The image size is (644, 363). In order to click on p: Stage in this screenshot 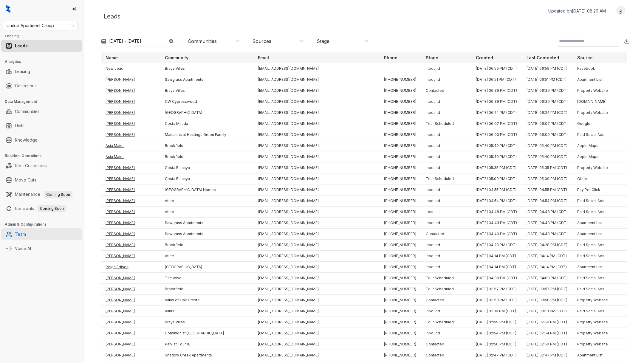, I will do `click(432, 58)`.